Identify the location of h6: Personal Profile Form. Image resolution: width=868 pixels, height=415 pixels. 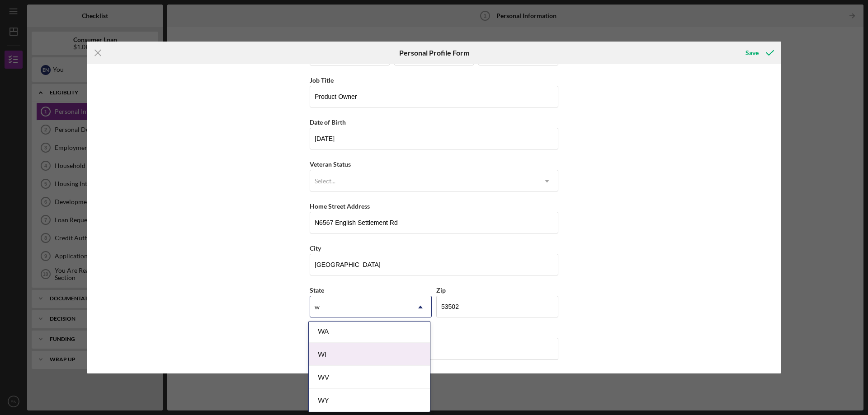
(434, 52).